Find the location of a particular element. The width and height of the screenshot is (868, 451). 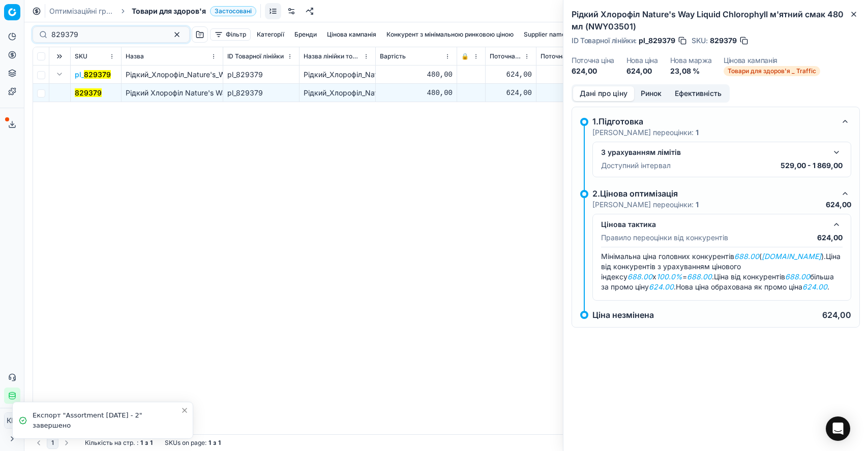

span: Ціна від конкурентів більша за промо ціну . is located at coordinates (717, 281).